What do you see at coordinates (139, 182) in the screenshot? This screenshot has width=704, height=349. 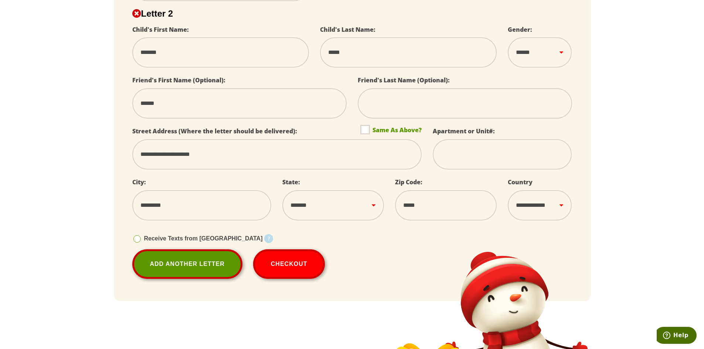 I see `label: City:` at bounding box center [139, 182].